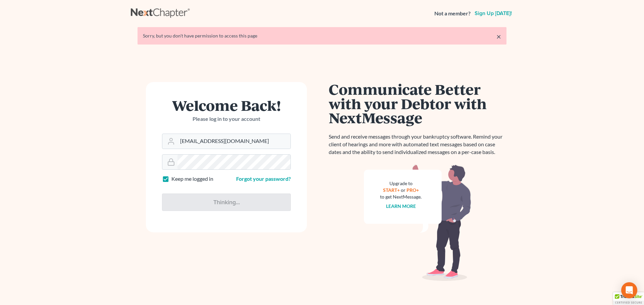  Describe the element at coordinates (628, 299) in the screenshot. I see `div: TrustedSite Certified` at that location.